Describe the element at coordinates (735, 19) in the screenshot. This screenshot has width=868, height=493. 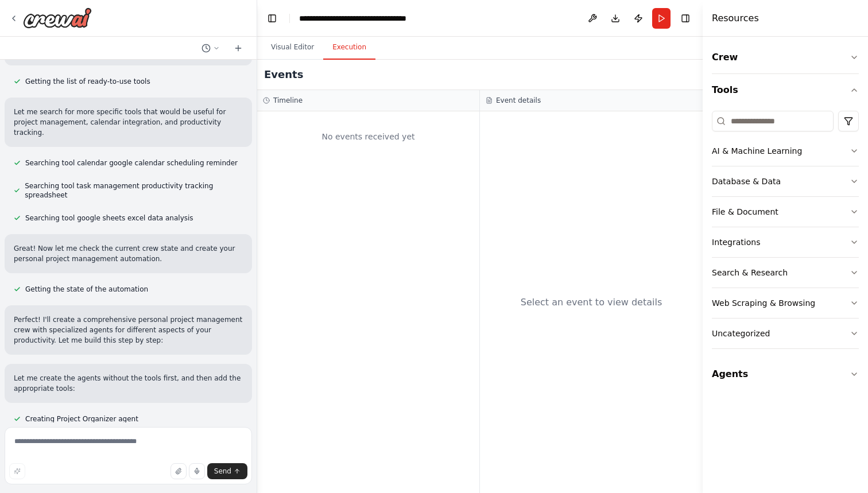
I see `h4: Resources` at that location.